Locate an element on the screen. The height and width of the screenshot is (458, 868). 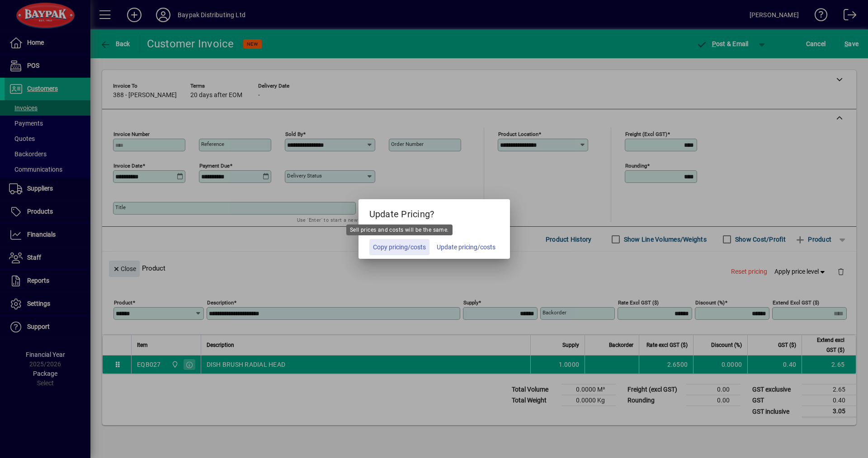
button: Update pricing/costs is located at coordinates (466, 247).